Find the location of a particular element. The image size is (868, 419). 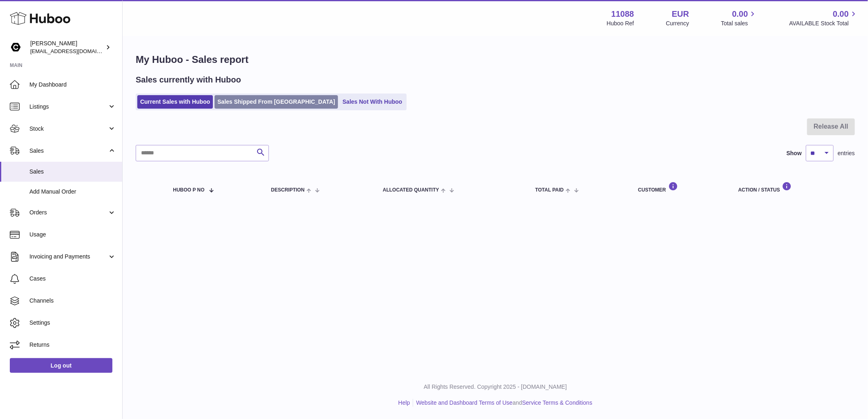

div: Customer is located at coordinates (679, 187).